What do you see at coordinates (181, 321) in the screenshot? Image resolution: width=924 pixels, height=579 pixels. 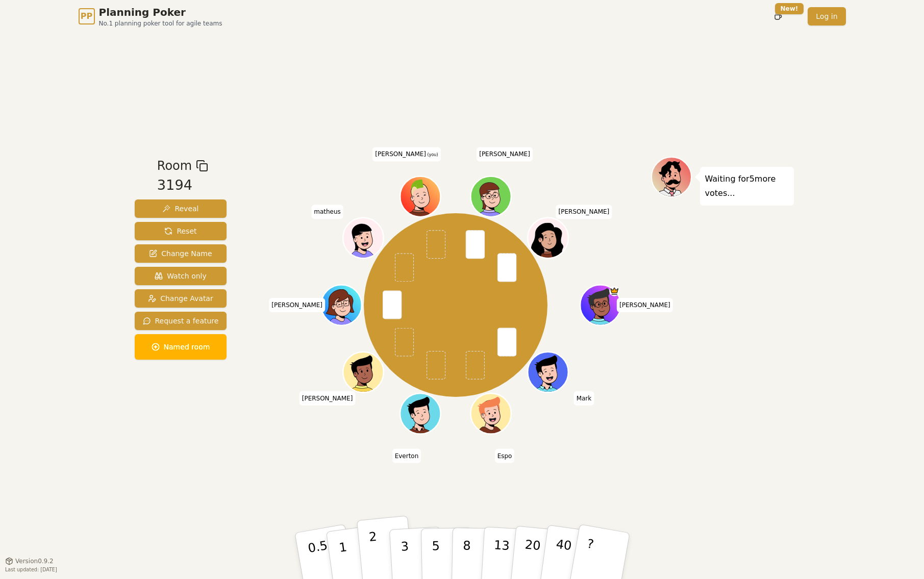 I see `span: Request a feature` at bounding box center [181, 321].